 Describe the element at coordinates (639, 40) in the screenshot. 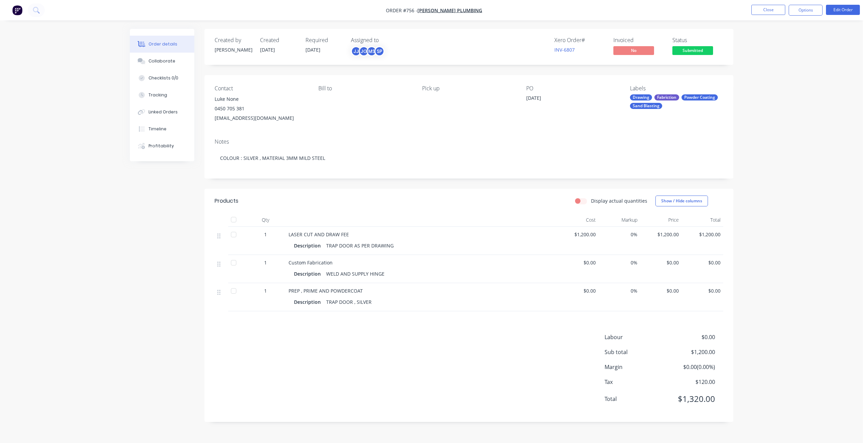

I see `div: Invoiced` at that location.